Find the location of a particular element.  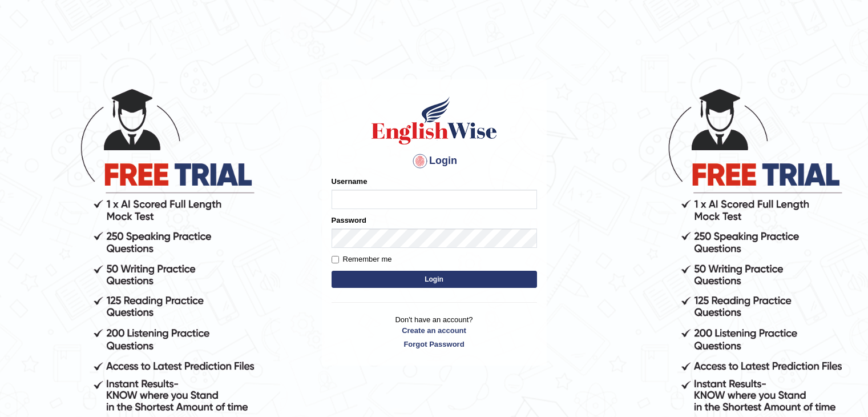

h4: Login is located at coordinates (434, 161).